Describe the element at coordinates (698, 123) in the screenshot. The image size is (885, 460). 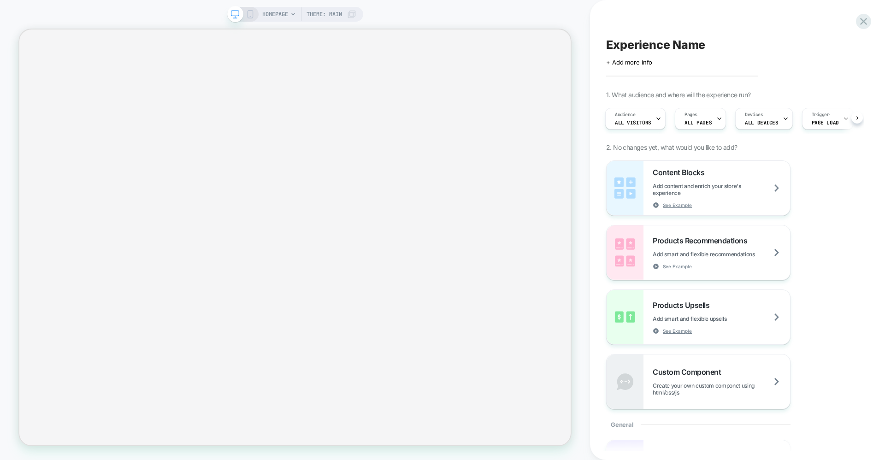
I see `span: ALL PAGES` at that location.